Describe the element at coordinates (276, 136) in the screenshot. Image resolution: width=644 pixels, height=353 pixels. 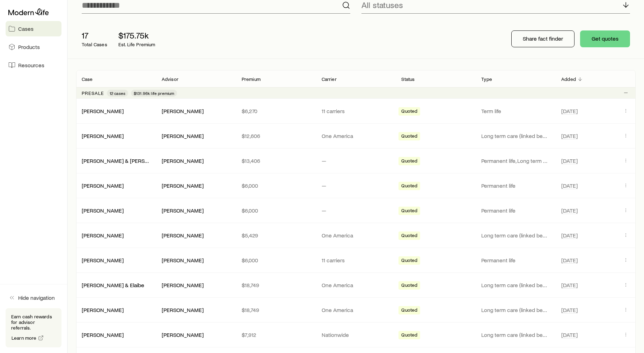
I see `p: $12,606` at that location.